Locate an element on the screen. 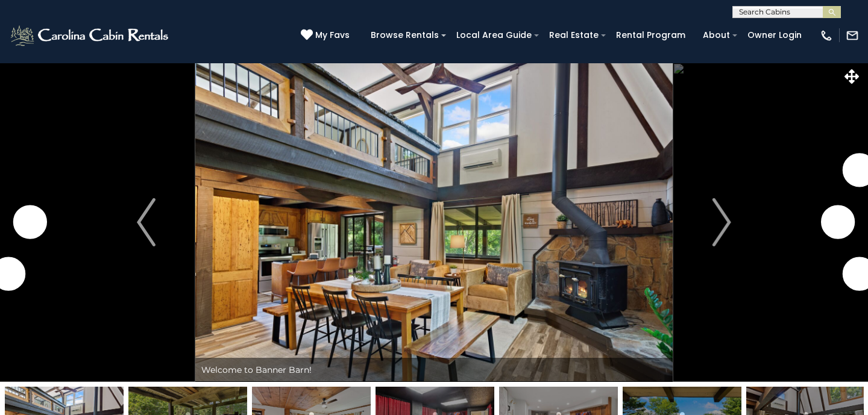  a: Local Area Guide is located at coordinates (494, 35).